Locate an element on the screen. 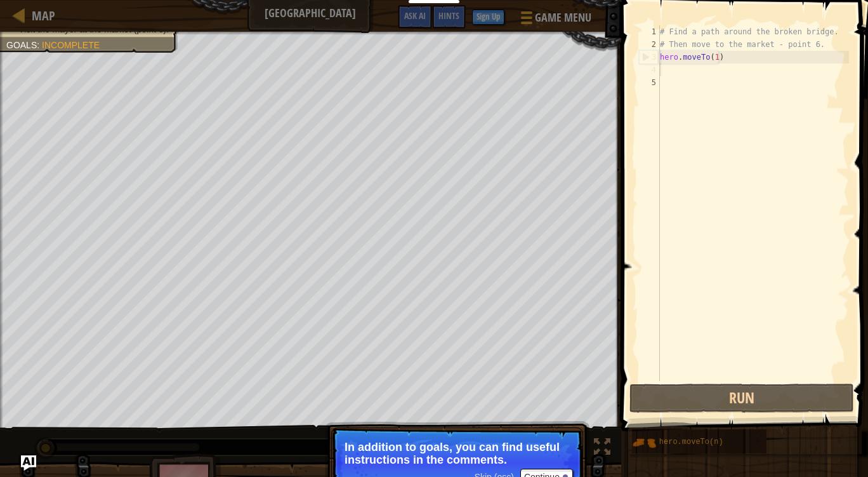 This screenshot has height=477, width=868. div: 4 is located at coordinates (649, 70).